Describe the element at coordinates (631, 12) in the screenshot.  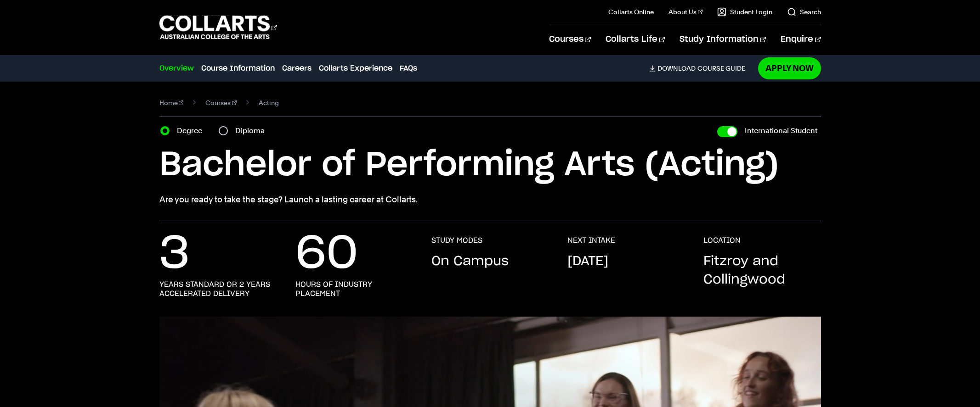
I see `a: Collarts Online` at that location.